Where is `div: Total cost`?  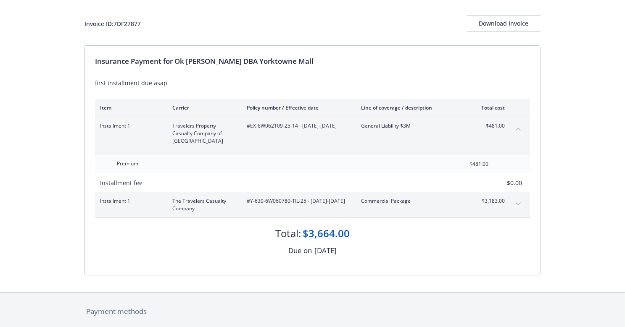 div: Total cost is located at coordinates (489, 108).